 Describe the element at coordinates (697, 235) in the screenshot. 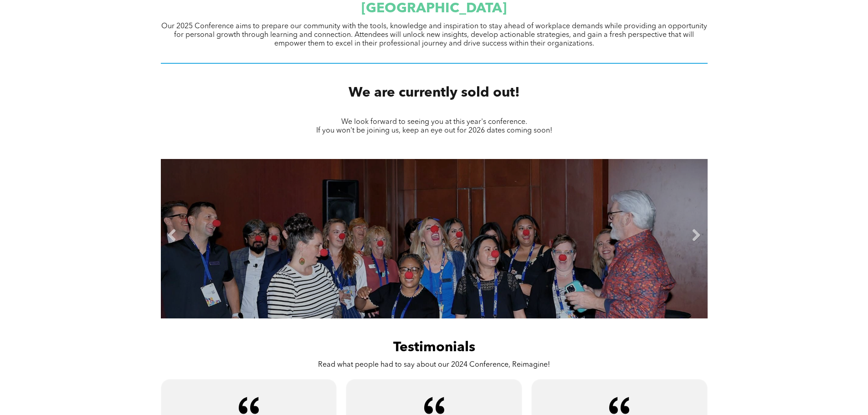

I see `a: Next` at that location.